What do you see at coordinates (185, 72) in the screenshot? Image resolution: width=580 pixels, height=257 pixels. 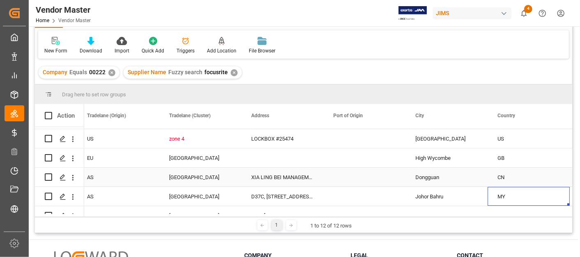 I see `span: Fuzzy search` at bounding box center [185, 72].